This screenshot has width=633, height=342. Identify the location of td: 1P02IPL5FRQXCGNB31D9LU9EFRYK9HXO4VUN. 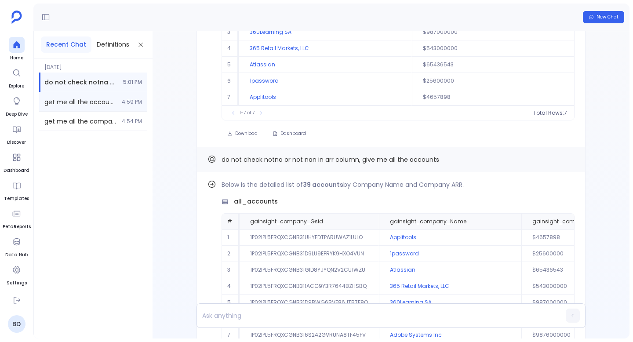
(309, 254).